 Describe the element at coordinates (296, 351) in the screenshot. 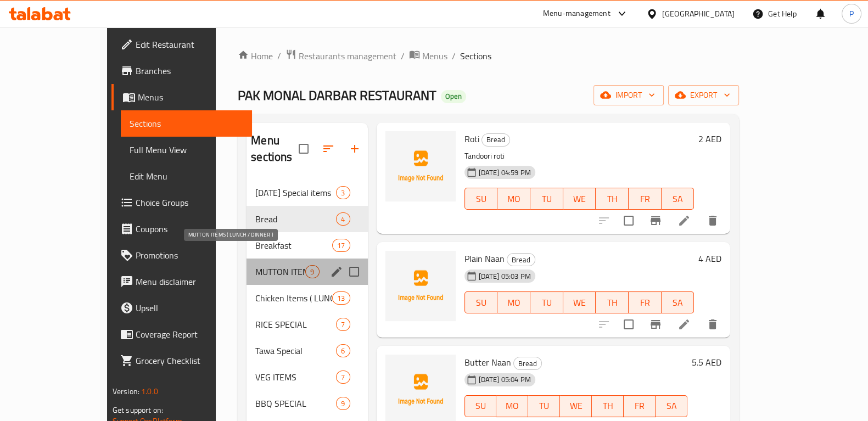

I see `div: Tawa Special` at that location.